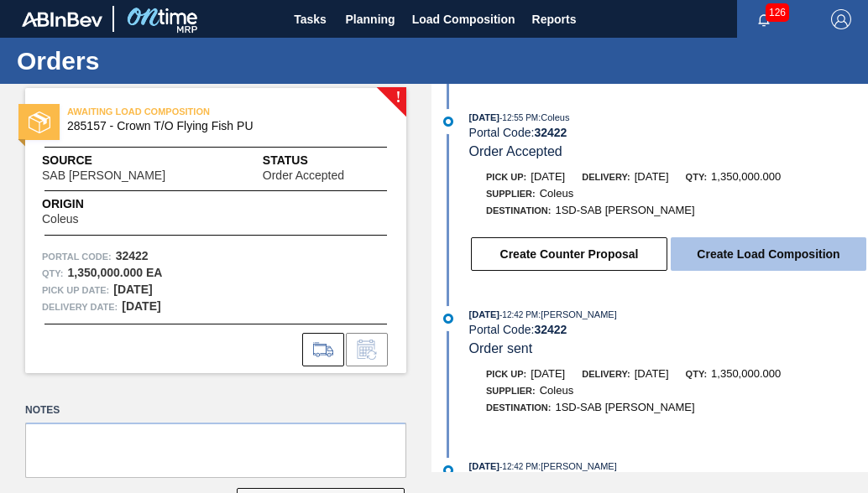  Describe the element at coordinates (80, 307) in the screenshot. I see `span: Delivery Date:` at that location.